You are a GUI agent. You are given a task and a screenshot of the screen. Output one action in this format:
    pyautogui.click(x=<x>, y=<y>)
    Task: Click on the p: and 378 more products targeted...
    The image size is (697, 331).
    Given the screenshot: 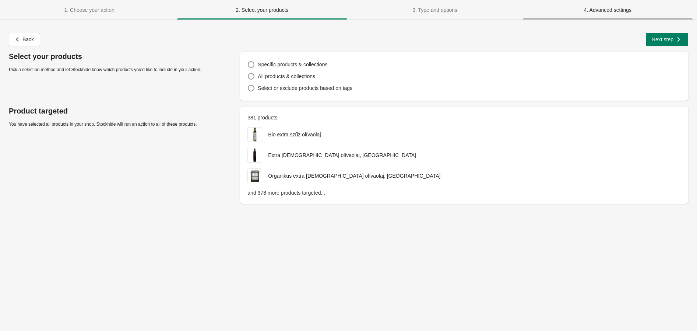 What is the action you would take?
    pyautogui.click(x=464, y=193)
    